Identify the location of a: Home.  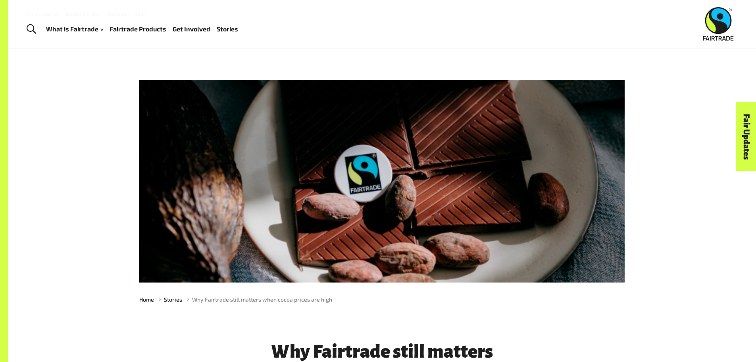
(146, 299).